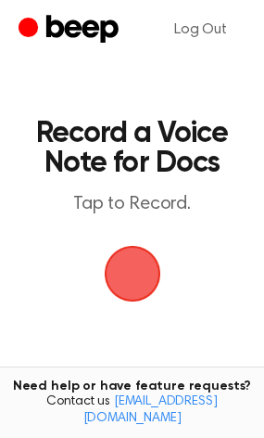 This screenshot has width=264, height=438. What do you see at coordinates (132, 148) in the screenshot?
I see `h1: Record a Voice Note for Docs` at bounding box center [132, 148].